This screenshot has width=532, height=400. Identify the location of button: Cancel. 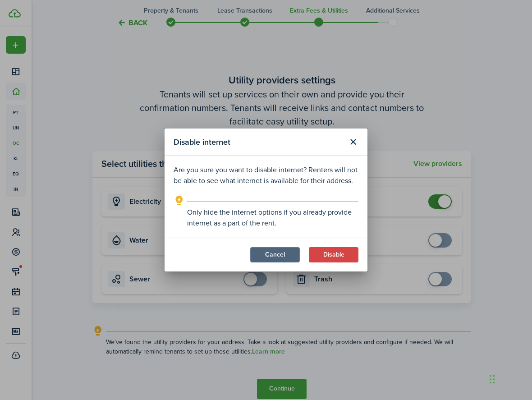
(275, 255).